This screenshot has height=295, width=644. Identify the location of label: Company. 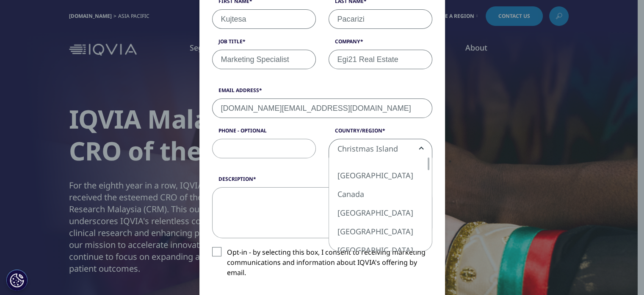
(380, 44).